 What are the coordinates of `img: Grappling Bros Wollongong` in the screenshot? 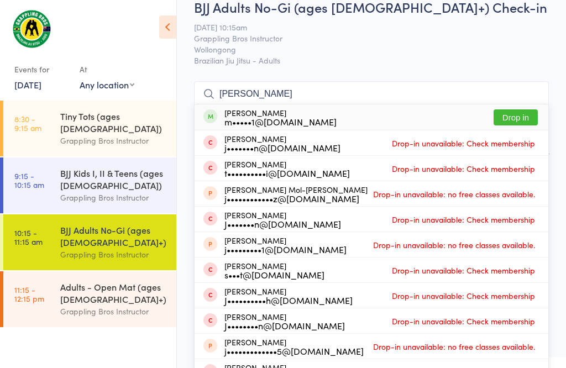 It's located at (32, 29).